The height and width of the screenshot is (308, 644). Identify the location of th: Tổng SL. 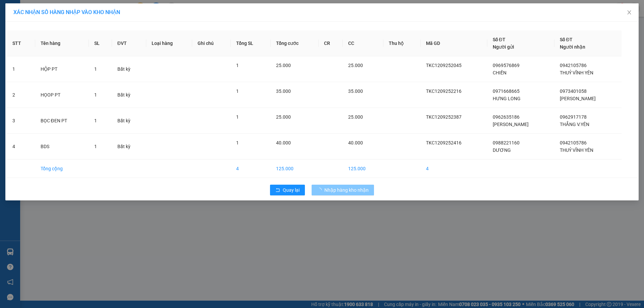
(251, 43).